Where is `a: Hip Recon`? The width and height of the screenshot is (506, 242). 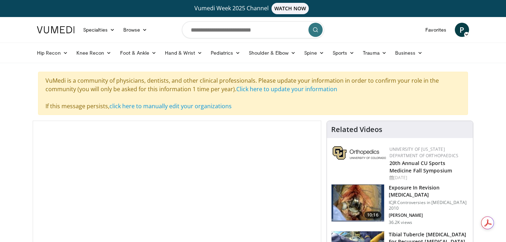 a: Hip Recon is located at coordinates (52, 53).